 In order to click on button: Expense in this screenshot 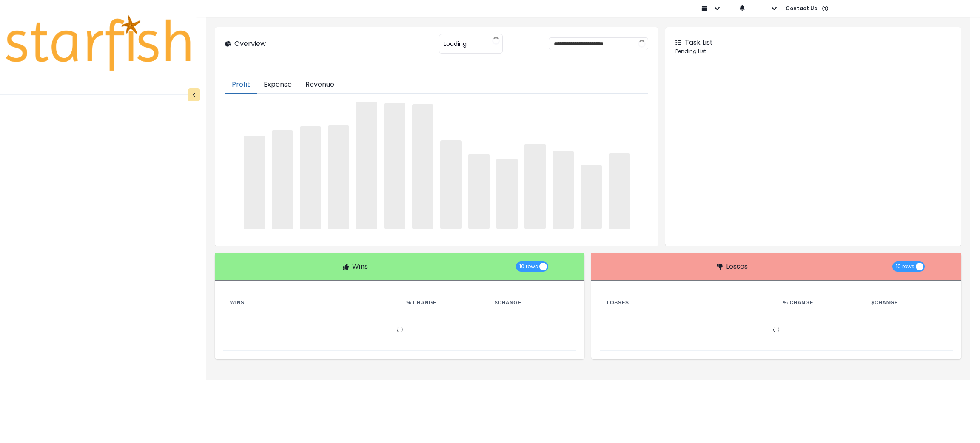, I will do `click(277, 85)`.